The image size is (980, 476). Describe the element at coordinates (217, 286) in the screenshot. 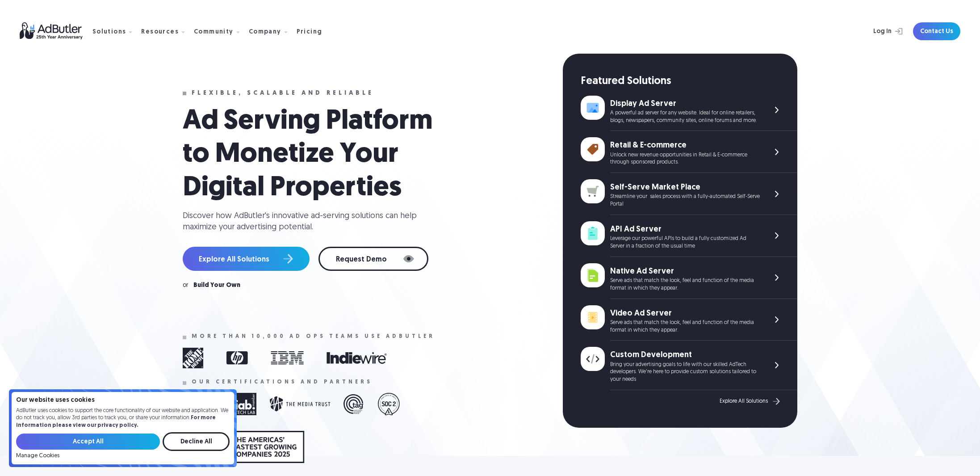

I see `a: Build Your Own` at that location.